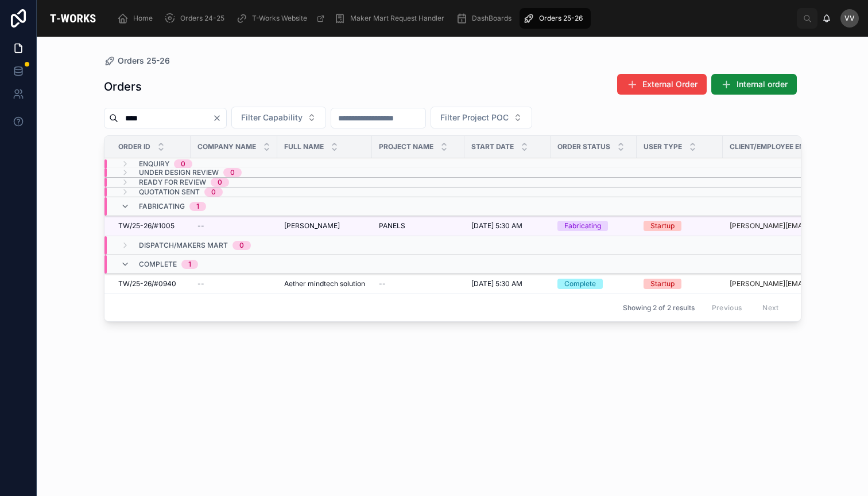 Image resolution: width=868 pixels, height=496 pixels. What do you see at coordinates (773, 147) in the screenshot?
I see `span: Client/Employee Email` at bounding box center [773, 147].